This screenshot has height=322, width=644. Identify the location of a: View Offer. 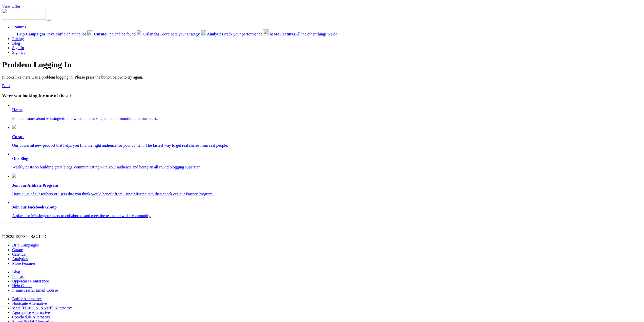
(11, 6).